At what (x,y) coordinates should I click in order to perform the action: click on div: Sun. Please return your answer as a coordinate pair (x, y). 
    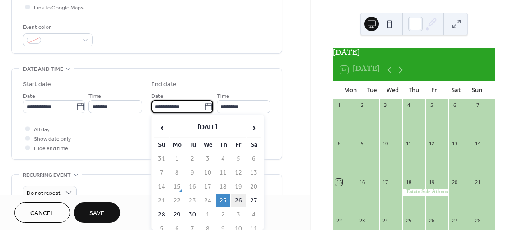
    Looking at the image, I should click on (477, 90).